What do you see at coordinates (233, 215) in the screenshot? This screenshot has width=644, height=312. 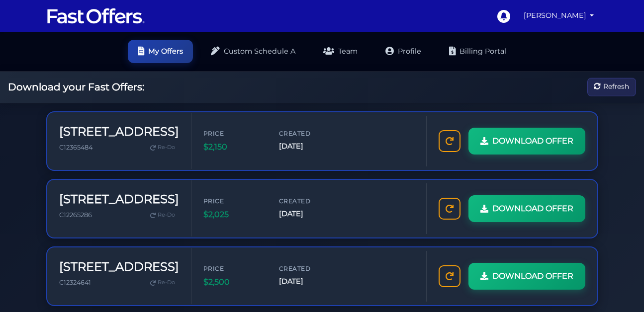 I see `span: $2,025` at bounding box center [233, 215].